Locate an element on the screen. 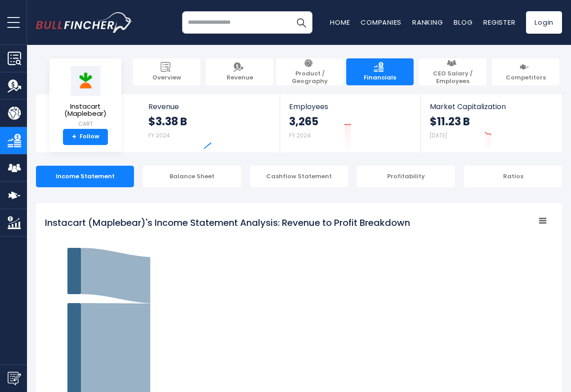 Image resolution: width=571 pixels, height=392 pixels. a: Companies is located at coordinates (381, 22).